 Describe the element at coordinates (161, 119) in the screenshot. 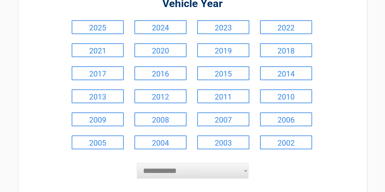

I see `a: 2008` at that location.